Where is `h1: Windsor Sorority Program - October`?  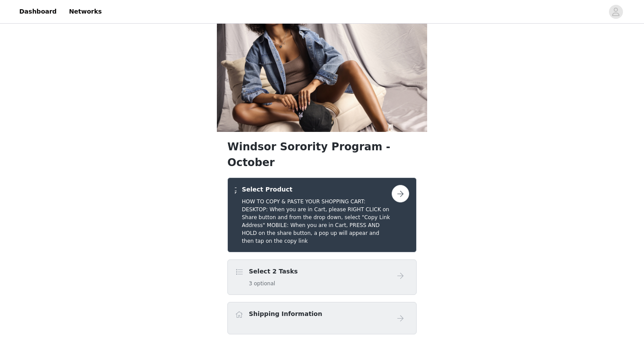 h1: Windsor Sorority Program - October is located at coordinates (322, 155).